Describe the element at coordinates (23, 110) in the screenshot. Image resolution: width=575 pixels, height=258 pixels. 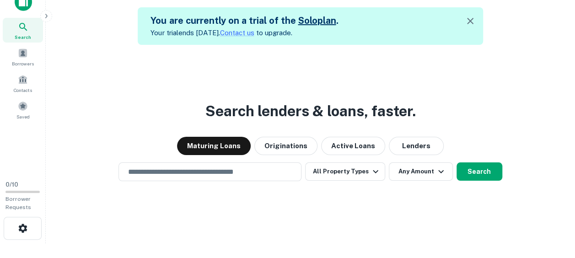
I see `a: Saved` at that location.